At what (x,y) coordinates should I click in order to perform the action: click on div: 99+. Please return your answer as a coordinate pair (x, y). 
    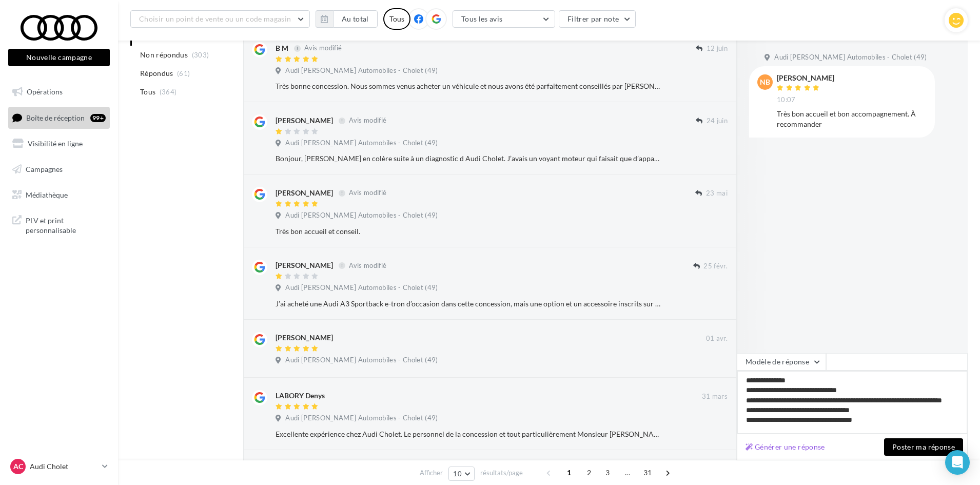
    Looking at the image, I should click on (98, 118).